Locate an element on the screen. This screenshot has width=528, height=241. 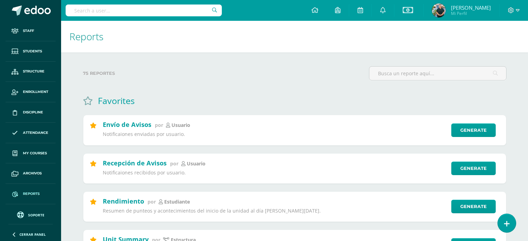
a: My courses is located at coordinates (31, 153).